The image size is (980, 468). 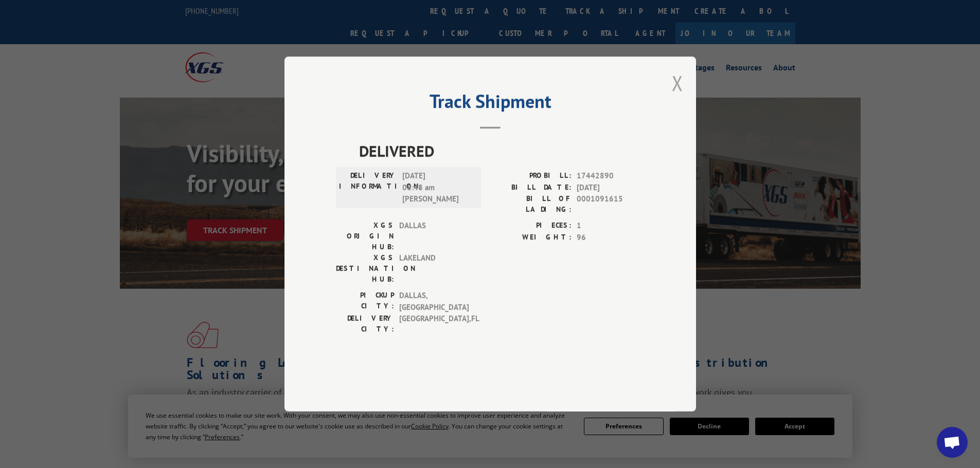 I want to click on span: DALLAS, so click(x=433, y=236).